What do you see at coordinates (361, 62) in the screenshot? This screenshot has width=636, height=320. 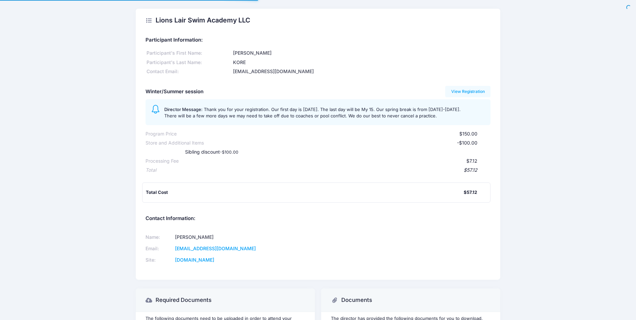 I see `div: KORE` at bounding box center [361, 62].